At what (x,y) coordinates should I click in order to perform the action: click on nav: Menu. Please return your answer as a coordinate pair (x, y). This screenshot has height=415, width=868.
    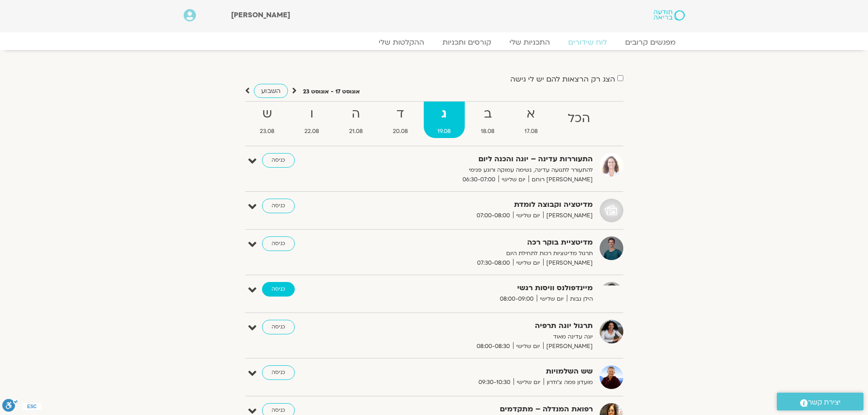
    Looking at the image, I should click on (434, 42).